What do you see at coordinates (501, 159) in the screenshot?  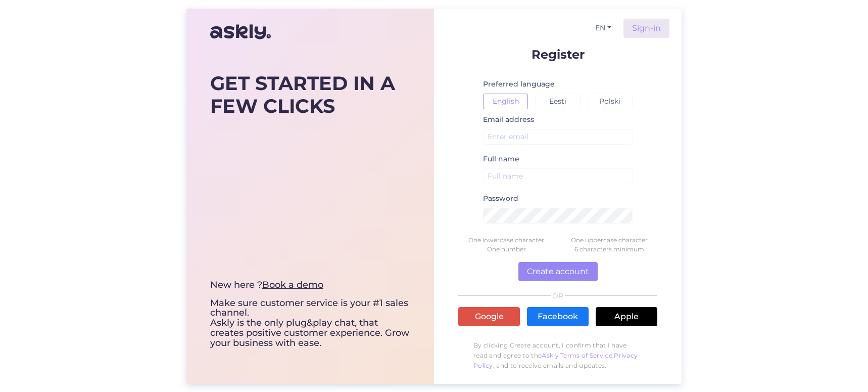 I see `label: Full name` at bounding box center [501, 159].